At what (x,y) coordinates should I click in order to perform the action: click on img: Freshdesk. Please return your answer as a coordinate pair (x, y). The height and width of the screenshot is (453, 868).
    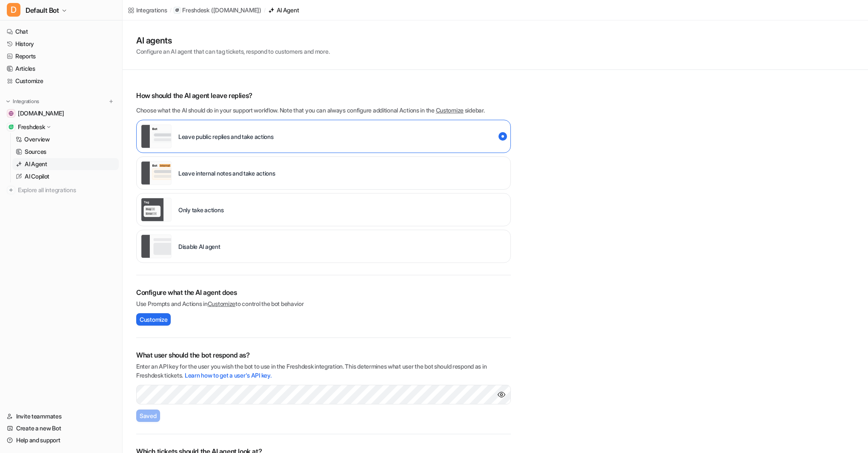
    Looking at the image, I should click on (11, 127).